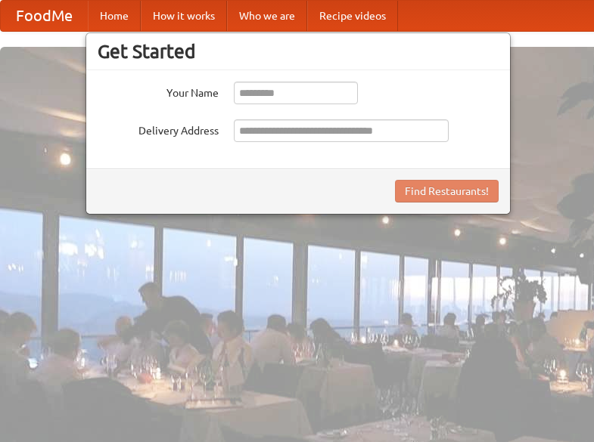 This screenshot has height=442, width=594. Describe the element at coordinates (158, 129) in the screenshot. I see `label: Delivery Address` at that location.